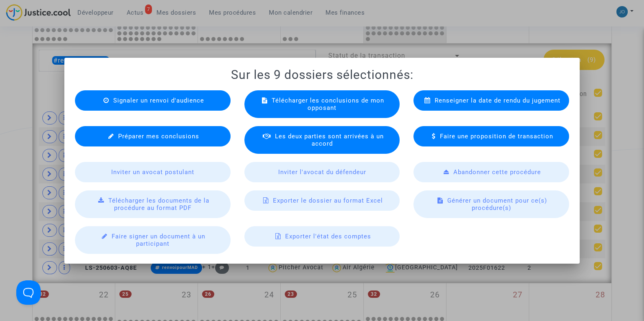  Describe the element at coordinates (159, 204) in the screenshot. I see `span: Télécharger les documents de la procédure au format PDF` at that location.